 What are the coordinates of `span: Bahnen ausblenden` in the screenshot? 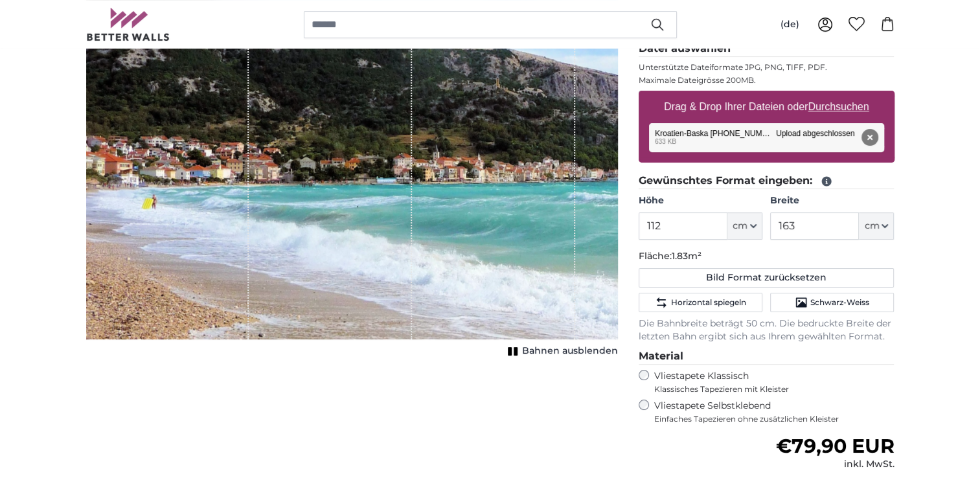 It's located at (570, 351).